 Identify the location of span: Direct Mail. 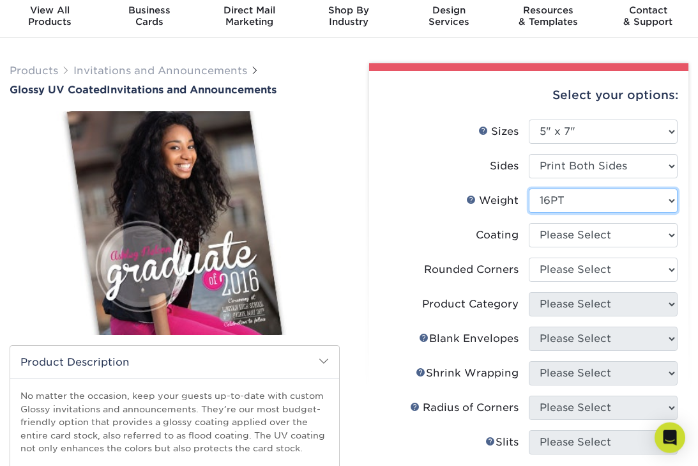
(249, 10).